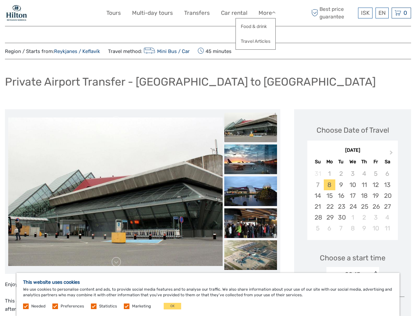 Image resolution: width=416 pixels, height=316 pixels. What do you see at coordinates (42, 14) in the screenshot?
I see `p: We're away right now. Please check back later!` at bounding box center [42, 14].